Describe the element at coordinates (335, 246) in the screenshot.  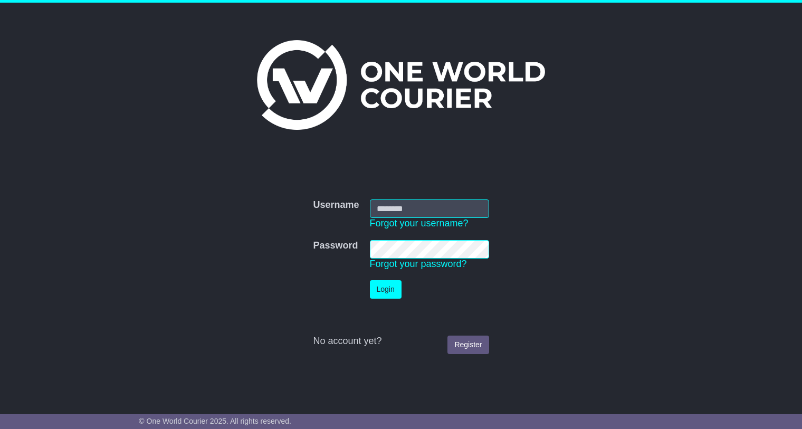
I see `label: Password` at that location.